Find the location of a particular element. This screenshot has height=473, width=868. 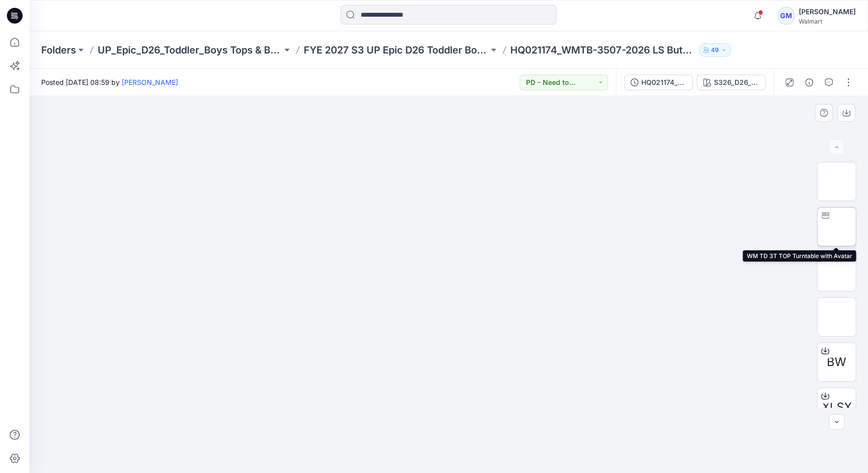

div: GM is located at coordinates (786, 15).